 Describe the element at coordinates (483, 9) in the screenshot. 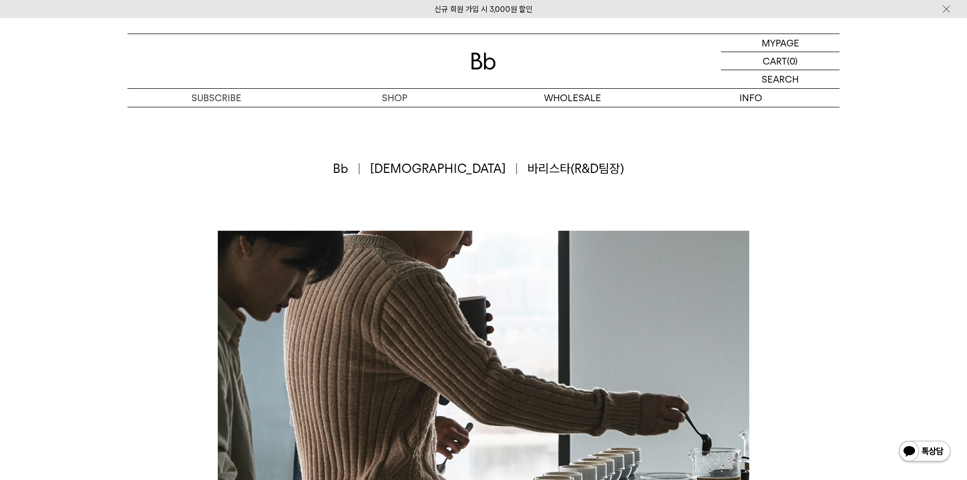

I see `a: 신규 회원 가입 시 3,000원 할인` at that location.